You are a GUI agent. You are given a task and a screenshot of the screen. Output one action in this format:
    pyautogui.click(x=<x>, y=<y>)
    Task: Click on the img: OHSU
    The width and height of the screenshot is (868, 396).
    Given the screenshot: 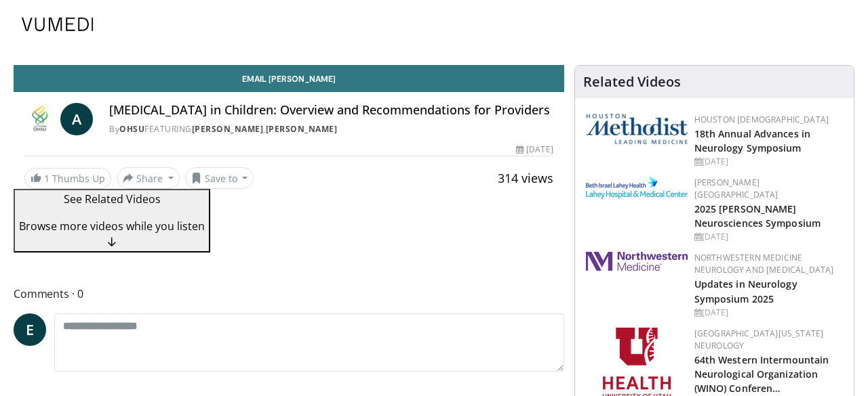 What is the action you would take?
    pyautogui.click(x=39, y=119)
    